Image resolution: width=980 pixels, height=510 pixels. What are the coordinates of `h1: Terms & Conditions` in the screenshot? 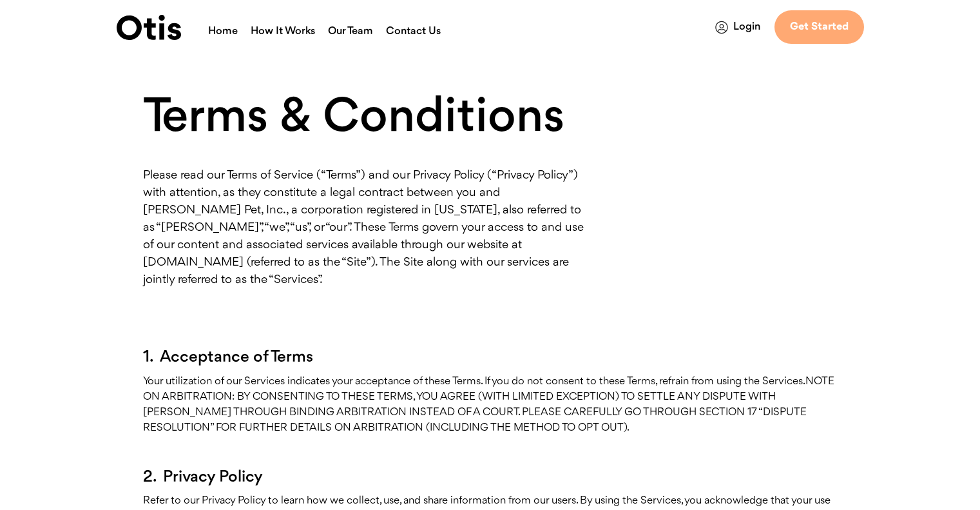 It's located at (363, 118).